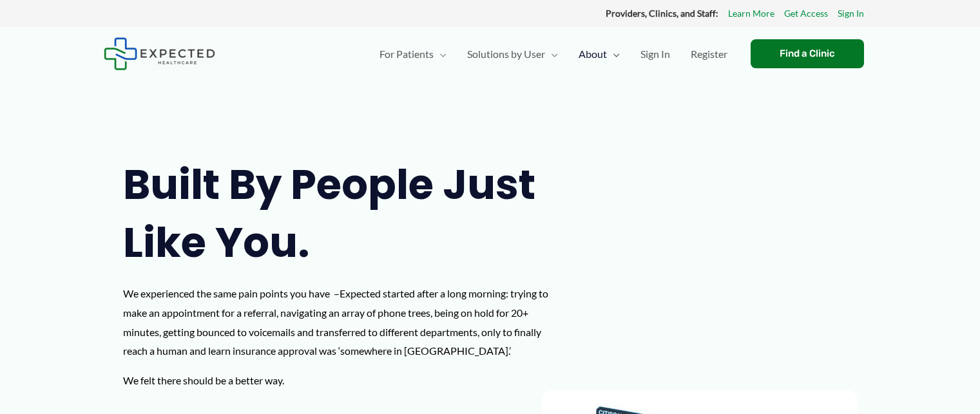 This screenshot has width=980, height=414. Describe the element at coordinates (343, 213) in the screenshot. I see `h1: Built by people just like you.` at that location.